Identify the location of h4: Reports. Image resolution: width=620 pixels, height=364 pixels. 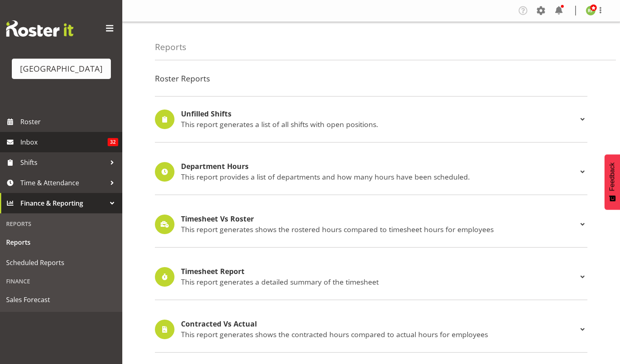
(171, 47).